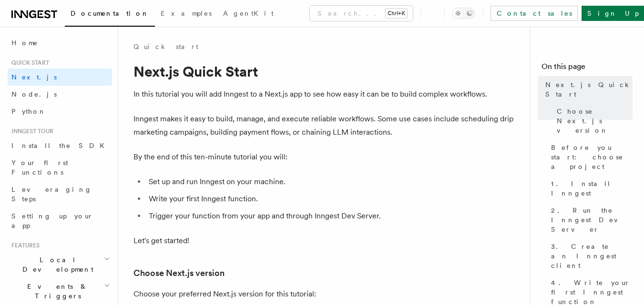 The height and width of the screenshot is (305, 644). What do you see at coordinates (396, 13) in the screenshot?
I see `kbd: Ctrl+K` at bounding box center [396, 13].